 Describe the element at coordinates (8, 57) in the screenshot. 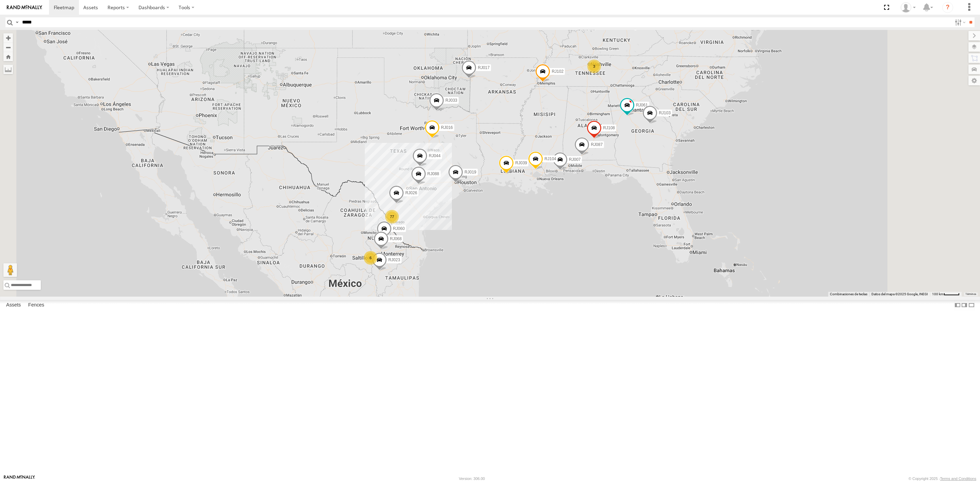

I see `button: Zoom Home` at that location.